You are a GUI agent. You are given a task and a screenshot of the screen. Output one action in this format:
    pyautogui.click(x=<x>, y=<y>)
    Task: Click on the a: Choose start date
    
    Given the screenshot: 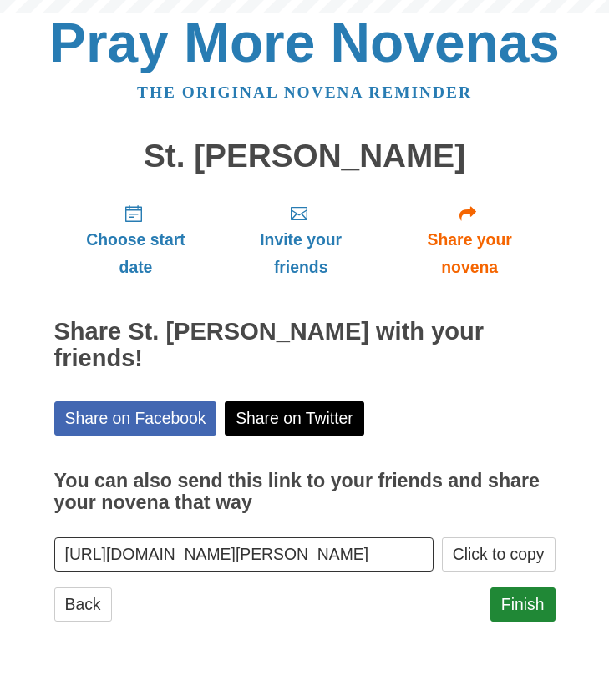 What is the action you would take?
    pyautogui.click(x=136, y=239)
    